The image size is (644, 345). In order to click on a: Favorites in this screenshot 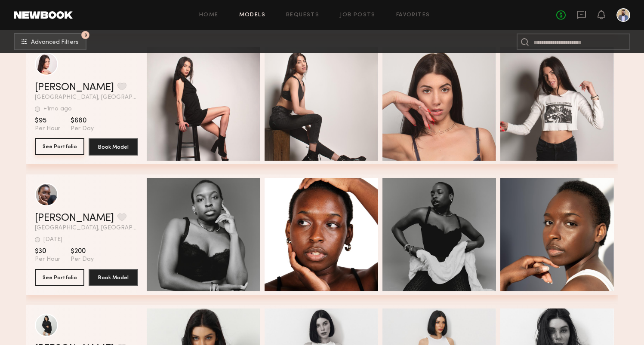, I will do `click(413, 15)`.